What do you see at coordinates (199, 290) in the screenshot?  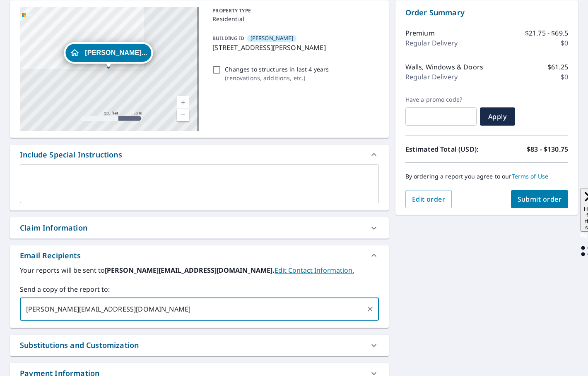 I see `label: Send a copy of the report to:` at bounding box center [199, 290].